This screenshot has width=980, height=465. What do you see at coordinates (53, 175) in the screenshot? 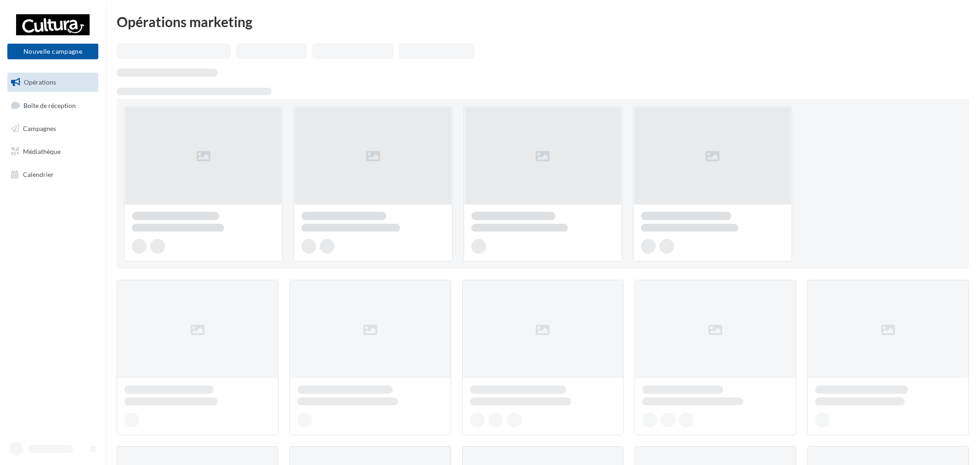
I see `a: Calendrier` at bounding box center [53, 175].